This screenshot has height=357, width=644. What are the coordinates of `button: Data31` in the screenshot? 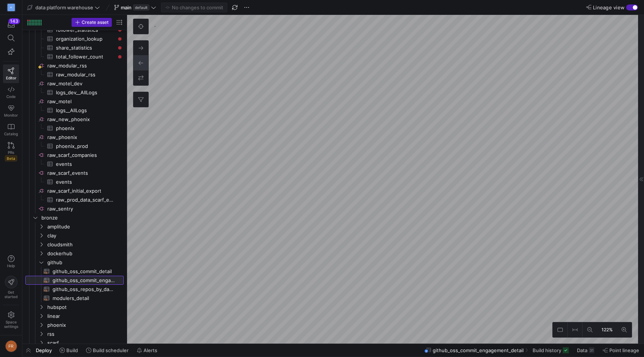 It's located at (585, 351).